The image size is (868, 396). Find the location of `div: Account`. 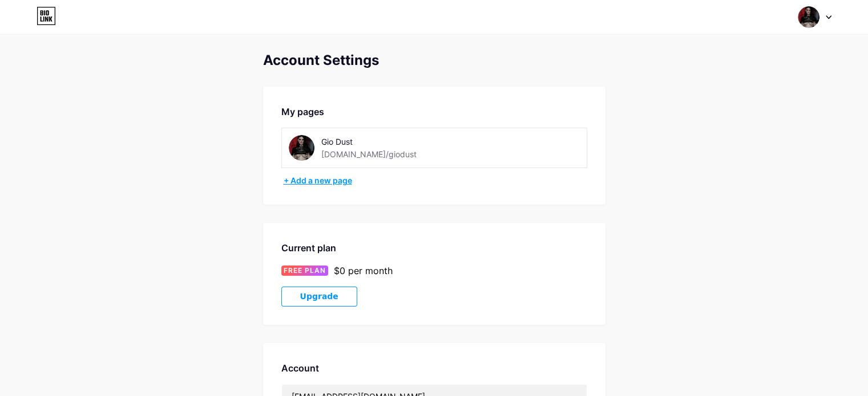

div: Account is located at coordinates (434, 368).